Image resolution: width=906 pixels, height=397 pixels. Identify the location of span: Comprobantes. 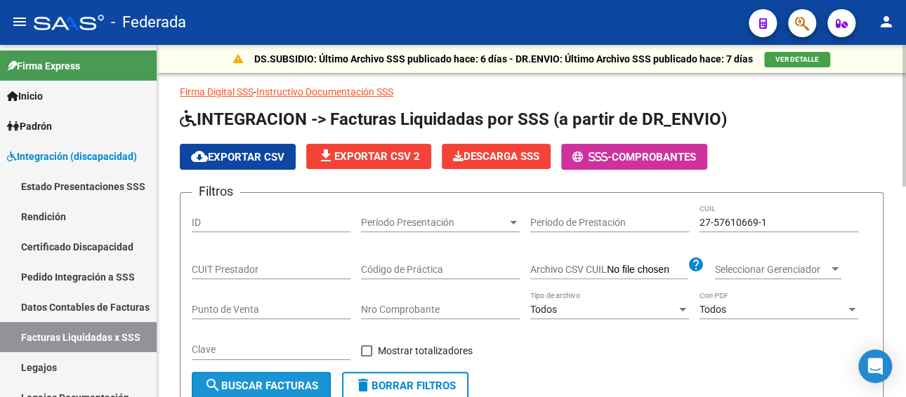
(654, 157).